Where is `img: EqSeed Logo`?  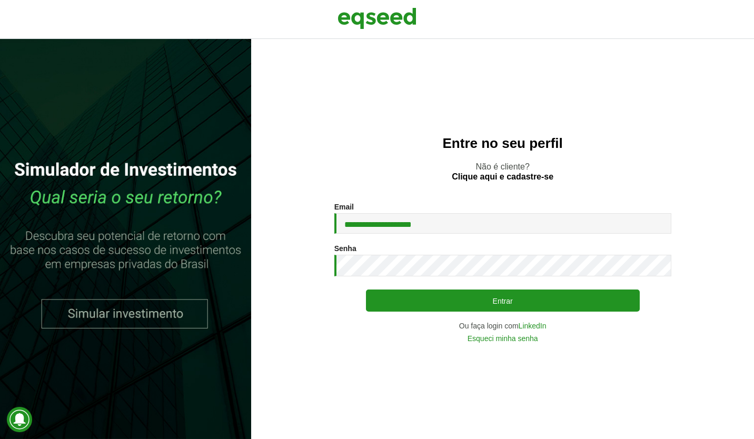 img: EqSeed Logo is located at coordinates (377, 18).